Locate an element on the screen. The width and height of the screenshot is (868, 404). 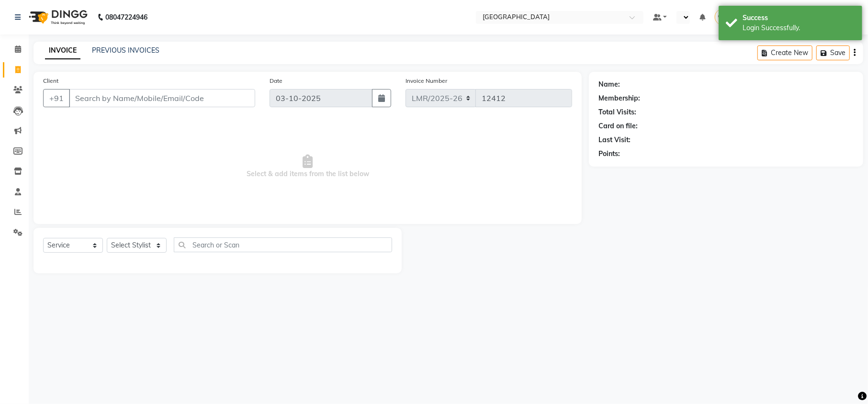
img: Looks Salon, MG Road is located at coordinates (723, 17).